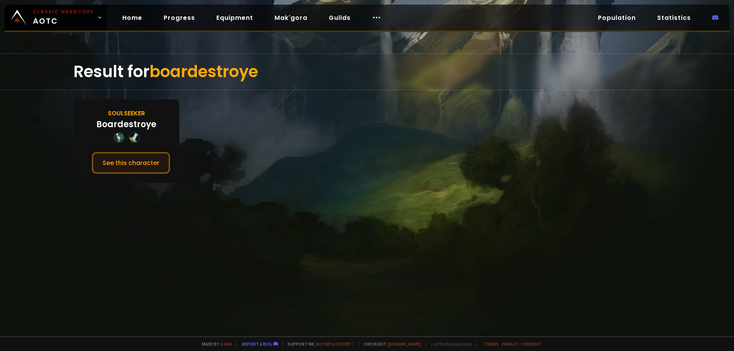  Describe the element at coordinates (235, 18) in the screenshot. I see `a: Equipment` at that location.